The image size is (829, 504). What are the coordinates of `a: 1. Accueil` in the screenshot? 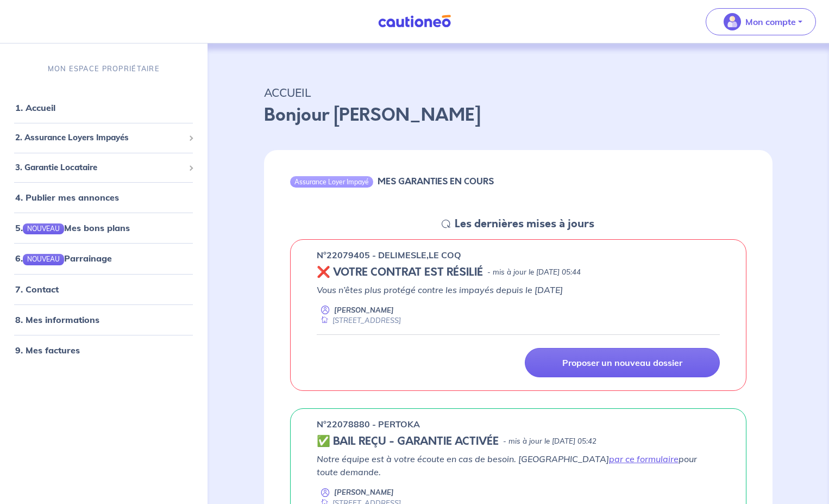 It's located at (35, 108).